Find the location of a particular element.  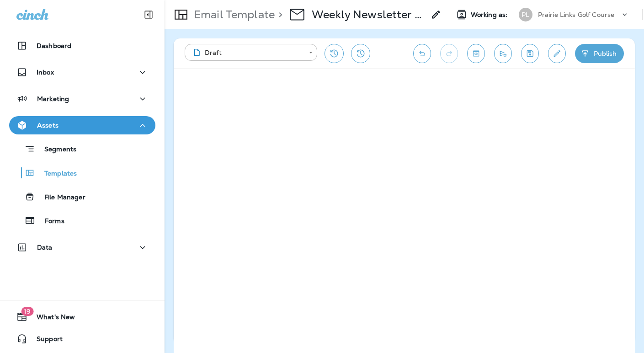

p: Weekly Newsletter - 2025 - 9/22 Prairie Links is located at coordinates (368, 14).